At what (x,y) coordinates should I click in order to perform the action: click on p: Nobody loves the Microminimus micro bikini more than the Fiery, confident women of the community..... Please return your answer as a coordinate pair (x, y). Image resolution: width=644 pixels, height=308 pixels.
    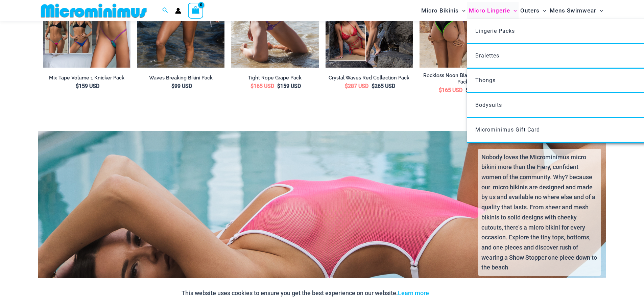
    Looking at the image, I should click on (540, 212).